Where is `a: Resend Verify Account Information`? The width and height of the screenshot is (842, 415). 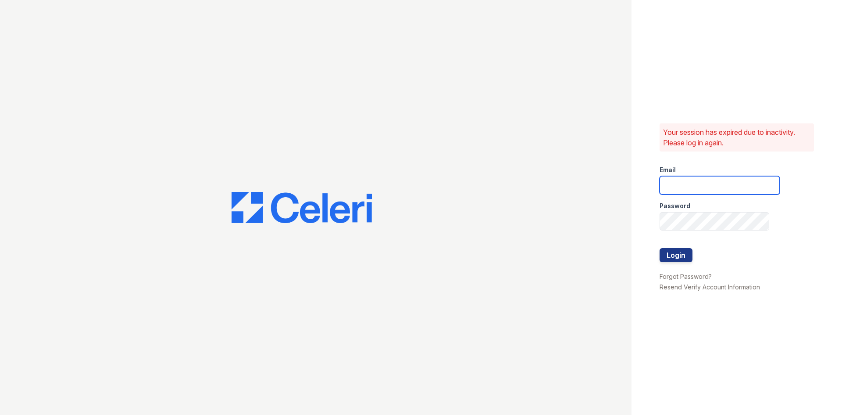
a: Resend Verify Account Information is located at coordinates (710, 286).